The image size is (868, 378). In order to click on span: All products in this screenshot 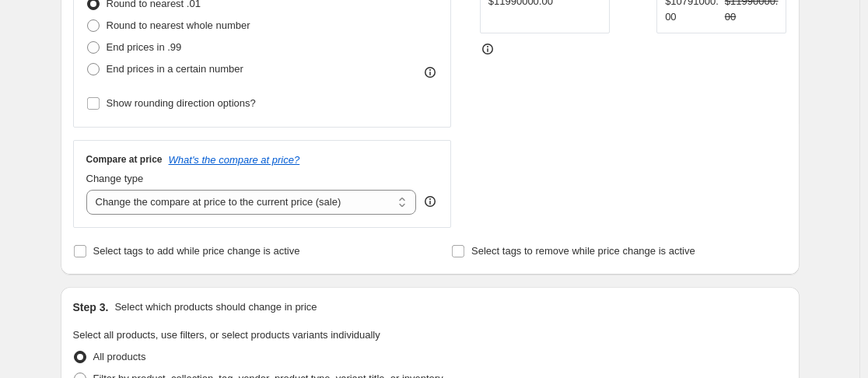, I will do `click(120, 356)`.